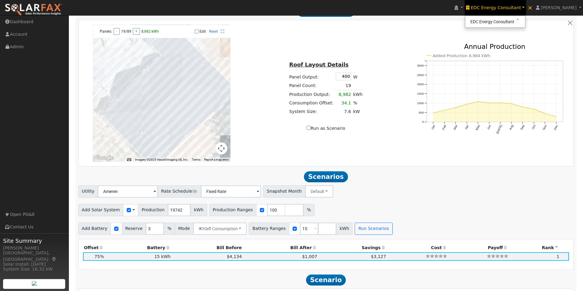 The image size is (583, 291). I want to click on span: Production, so click(153, 210).